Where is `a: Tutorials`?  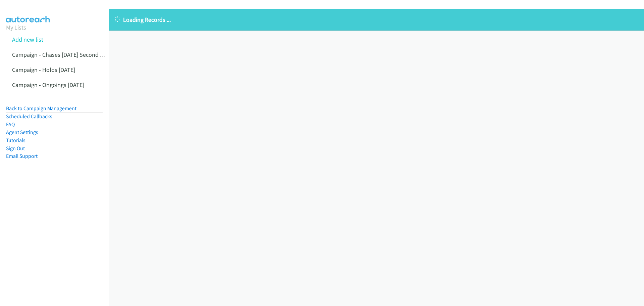 a: Tutorials is located at coordinates (16, 140).